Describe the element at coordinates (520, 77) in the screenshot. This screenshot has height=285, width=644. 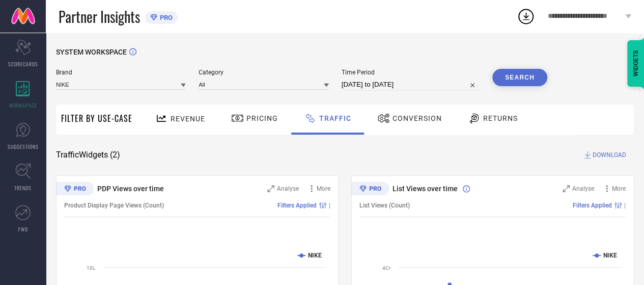
I see `button: Search` at that location.